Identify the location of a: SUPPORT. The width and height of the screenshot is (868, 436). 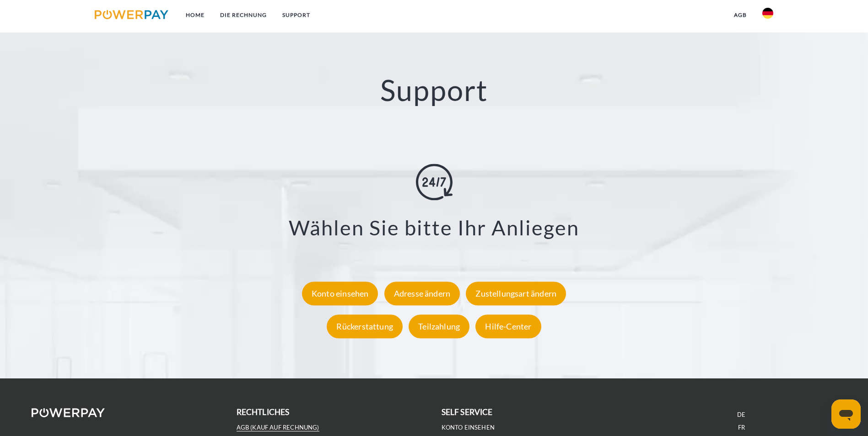
(296, 15).